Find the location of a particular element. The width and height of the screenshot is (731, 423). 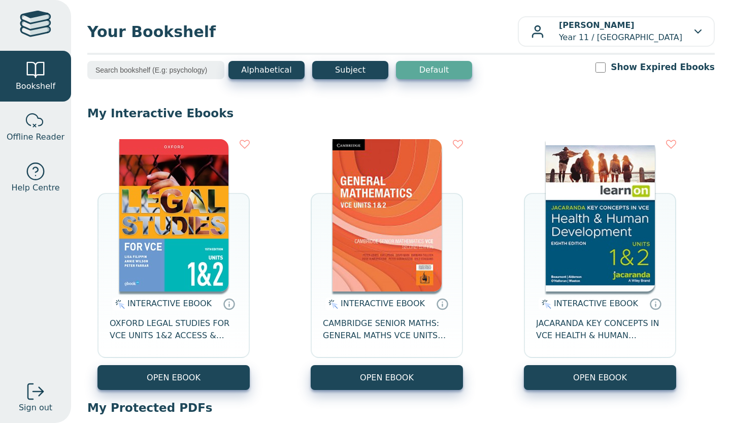

button: Default is located at coordinates (434, 70).